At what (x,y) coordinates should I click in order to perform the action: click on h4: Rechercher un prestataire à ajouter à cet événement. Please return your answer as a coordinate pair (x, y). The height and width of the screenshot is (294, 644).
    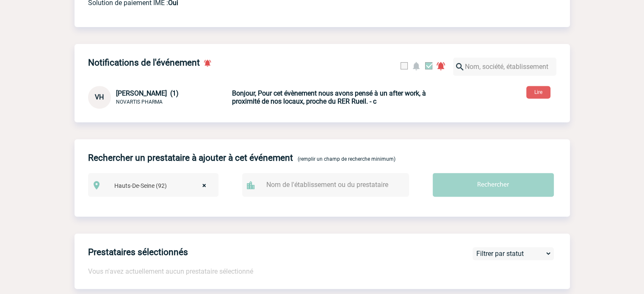
    Looking at the image, I should click on (190, 158).